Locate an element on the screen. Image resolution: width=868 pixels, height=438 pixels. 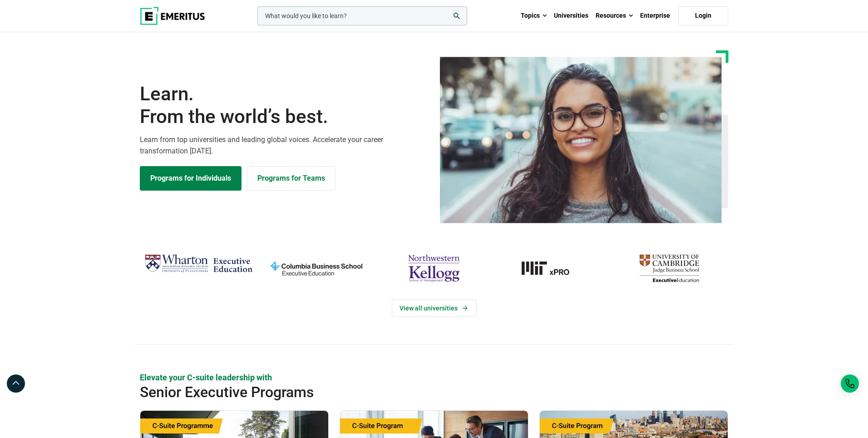
span: From the world’s best. is located at coordinates (284, 117).